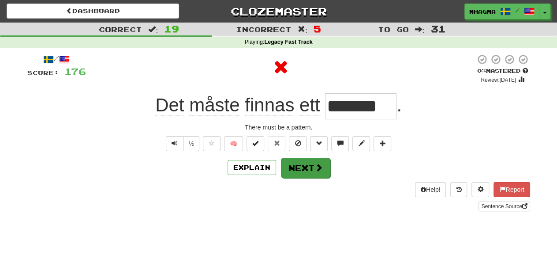 The image size is (557, 263). I want to click on button: Next, so click(306, 168).